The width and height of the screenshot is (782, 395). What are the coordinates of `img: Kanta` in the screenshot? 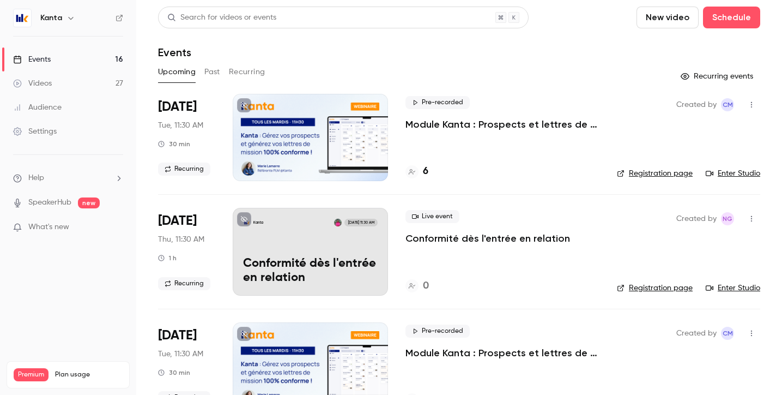 It's located at (22, 18).